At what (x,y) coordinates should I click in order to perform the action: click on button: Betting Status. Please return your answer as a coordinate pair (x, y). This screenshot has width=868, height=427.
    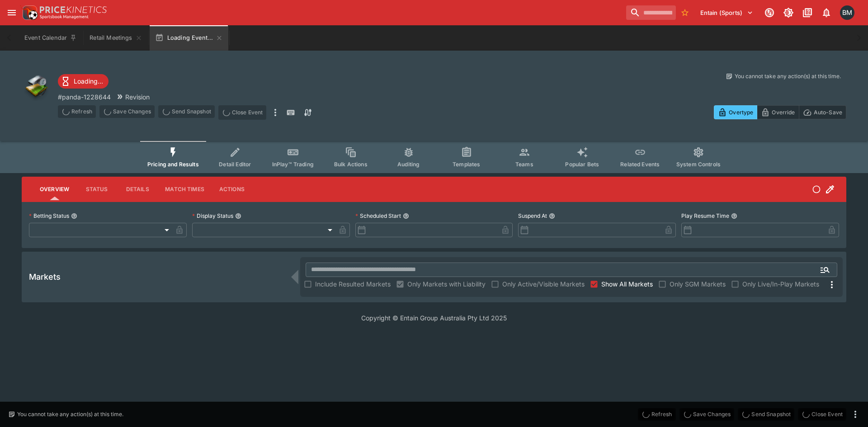
    Looking at the image, I should click on (74, 216).